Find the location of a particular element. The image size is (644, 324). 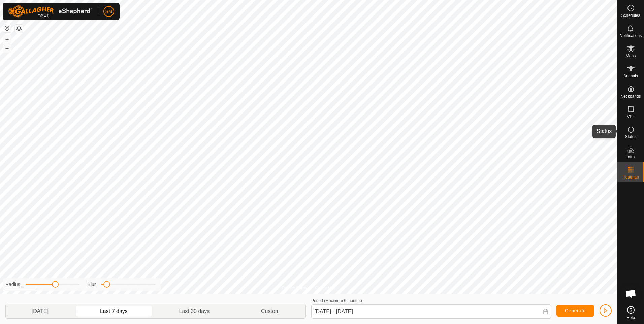

span: Schedules is located at coordinates (630, 16).